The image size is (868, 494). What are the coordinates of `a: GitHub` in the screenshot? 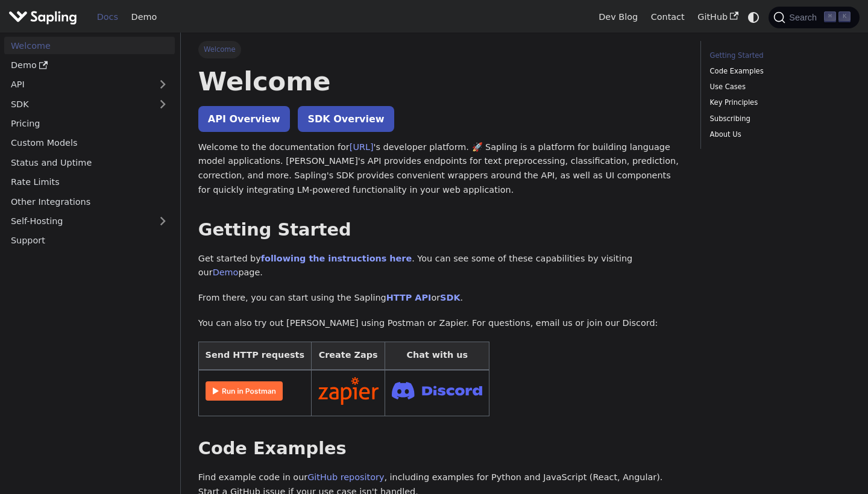 It's located at (718, 17).